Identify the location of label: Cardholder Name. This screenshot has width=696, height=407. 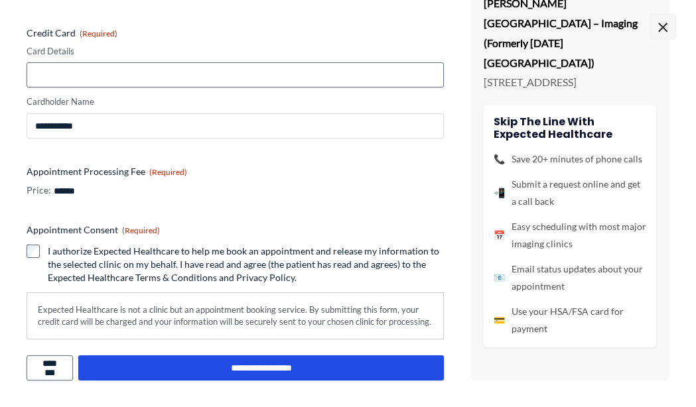
(235, 101).